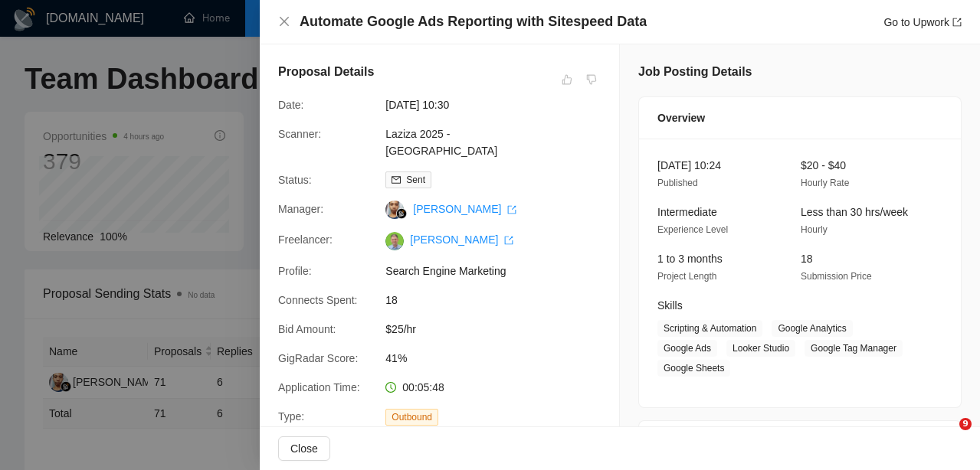 The height and width of the screenshot is (470, 980). Describe the element at coordinates (677, 183) in the screenshot. I see `span: Published` at that location.